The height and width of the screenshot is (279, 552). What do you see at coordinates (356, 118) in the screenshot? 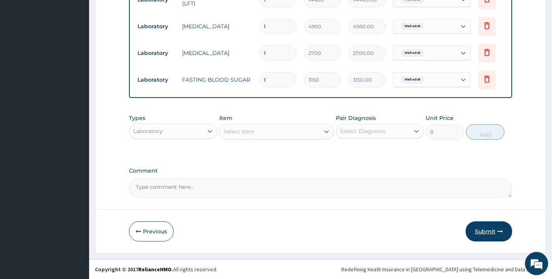
I see `label: Pair Diagnosis` at bounding box center [356, 118].